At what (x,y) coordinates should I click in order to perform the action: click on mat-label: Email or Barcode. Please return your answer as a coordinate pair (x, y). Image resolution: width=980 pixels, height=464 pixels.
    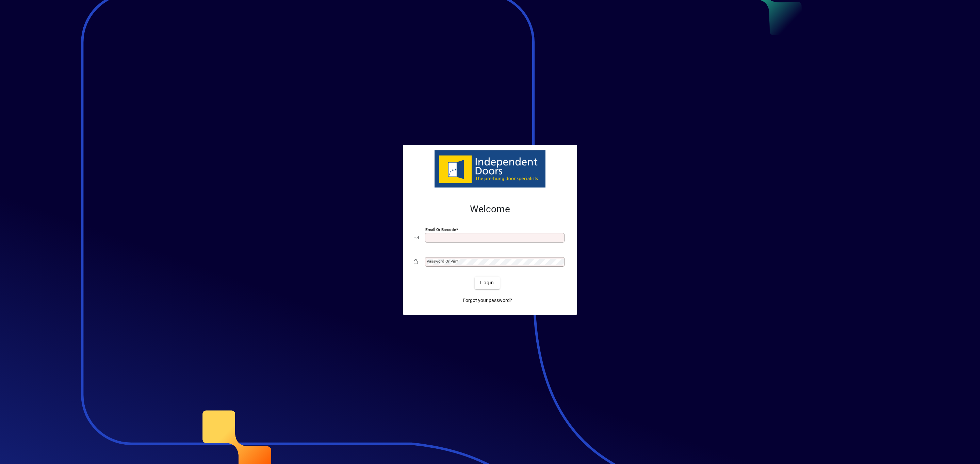
    Looking at the image, I should click on (441, 230).